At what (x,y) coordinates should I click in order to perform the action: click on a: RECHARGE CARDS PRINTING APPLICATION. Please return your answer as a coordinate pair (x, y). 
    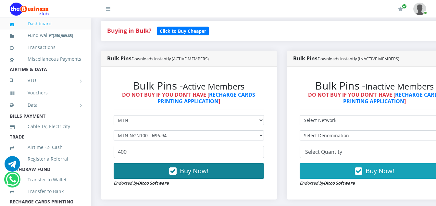
    Looking at the image, I should click on (206, 98).